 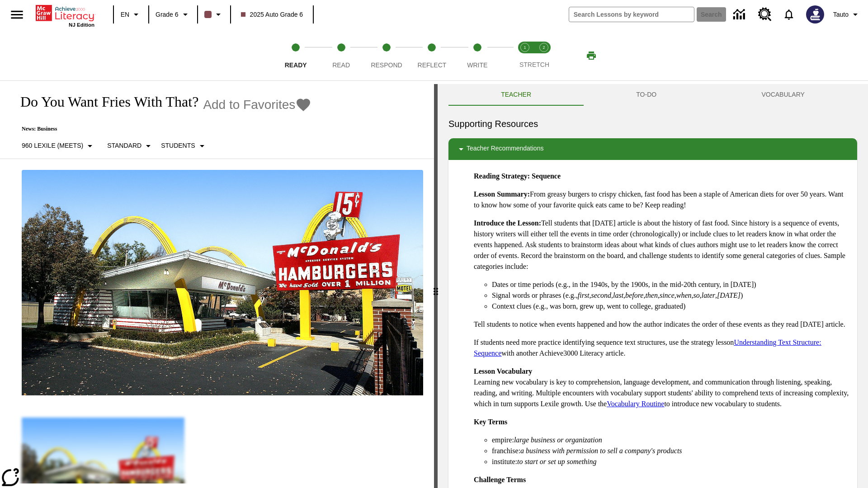 What do you see at coordinates (125, 15) in the screenshot?
I see `span: EN` at bounding box center [125, 15].